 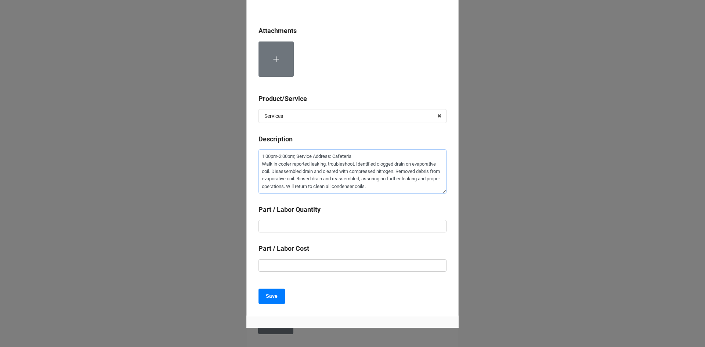 I want to click on label: Product/Service, so click(x=283, y=99).